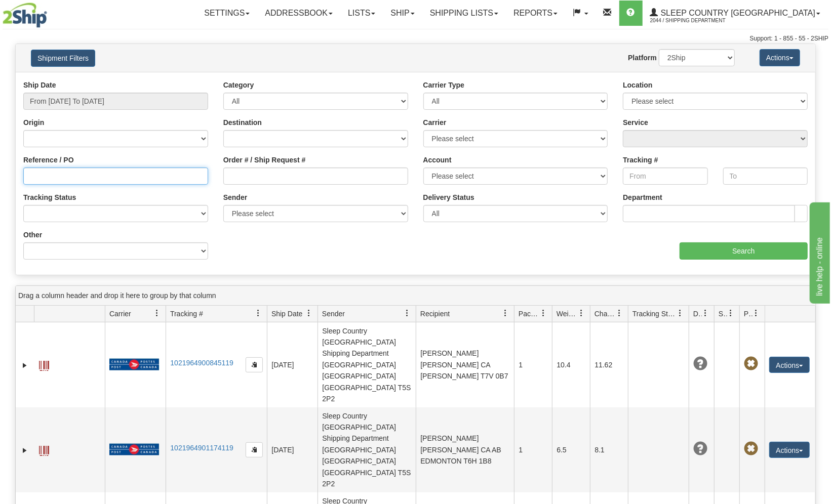 The image size is (831, 504). Describe the element at coordinates (403, 13) in the screenshot. I see `a: Ship` at that location.